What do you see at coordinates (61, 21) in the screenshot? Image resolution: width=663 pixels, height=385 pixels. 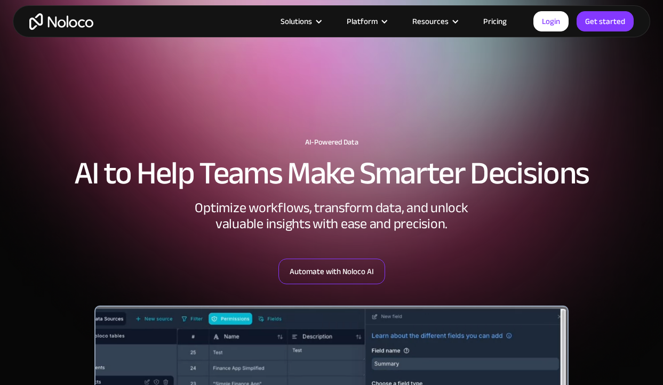 I see `a: home` at bounding box center [61, 21].